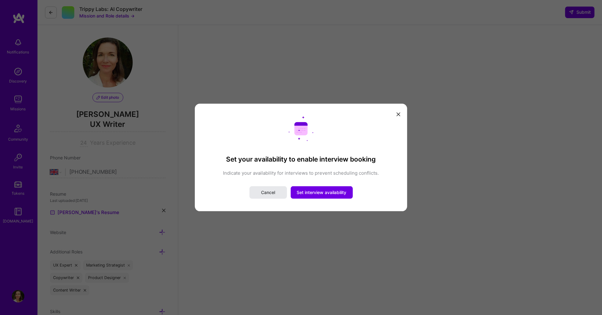  What do you see at coordinates (399, 114) in the screenshot?
I see `i: icon Close` at bounding box center [399, 114].